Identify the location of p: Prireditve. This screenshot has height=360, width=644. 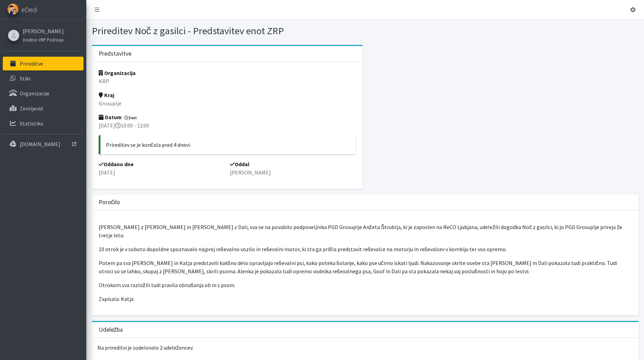
(31, 63).